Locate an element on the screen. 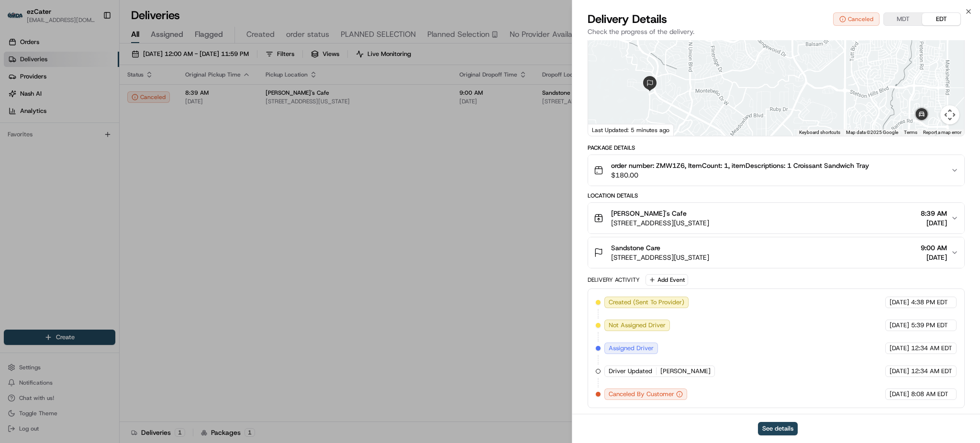 This screenshot has width=980, height=443. span: Pylon is located at coordinates (105, 166).